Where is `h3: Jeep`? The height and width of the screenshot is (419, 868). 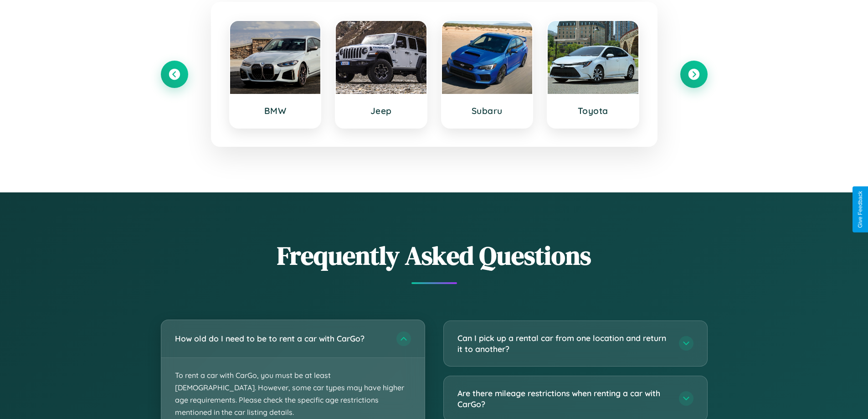 h3: Jeep is located at coordinates (381, 111).